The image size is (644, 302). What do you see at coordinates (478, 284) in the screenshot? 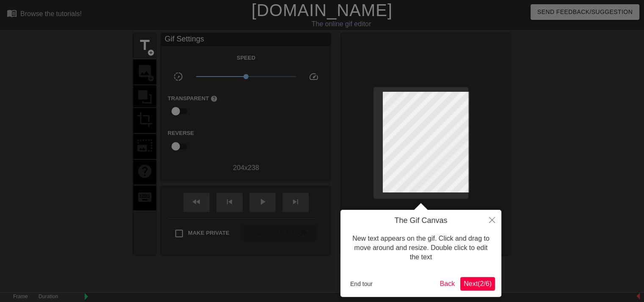
I see `button: Next` at bounding box center [478, 284].